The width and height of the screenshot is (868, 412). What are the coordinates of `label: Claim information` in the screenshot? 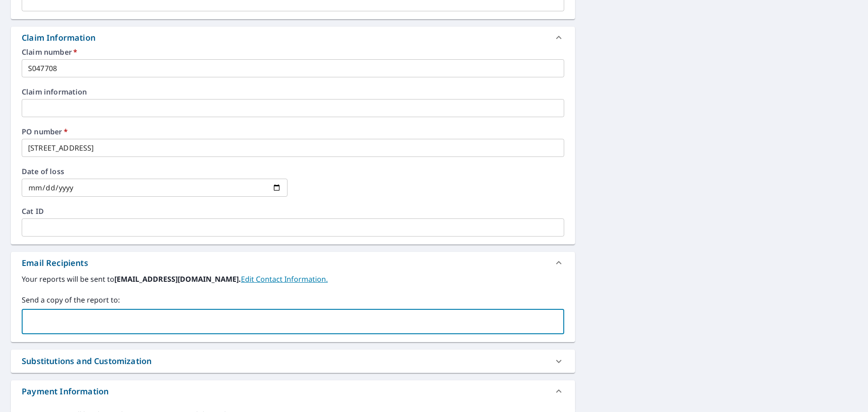 It's located at (293, 92).